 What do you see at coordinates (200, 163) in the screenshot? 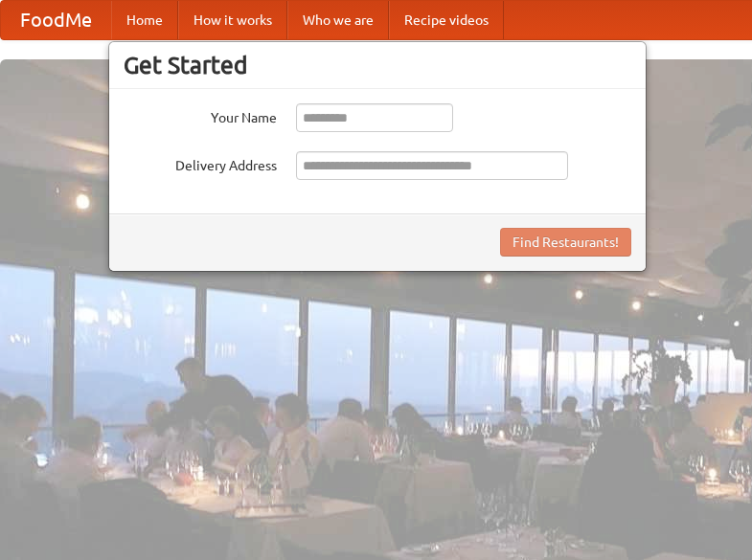
I see `label: Delivery Address` at bounding box center [200, 163].